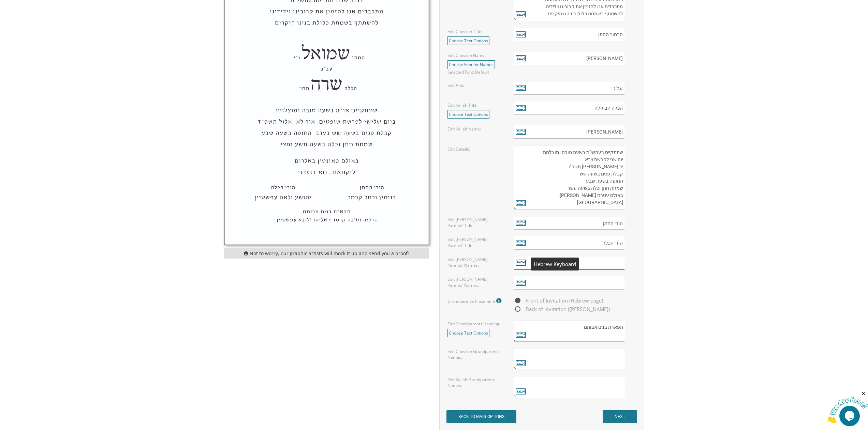 Image resolution: width=868 pixels, height=433 pixels. I want to click on label: Edit Details:, so click(459, 149).